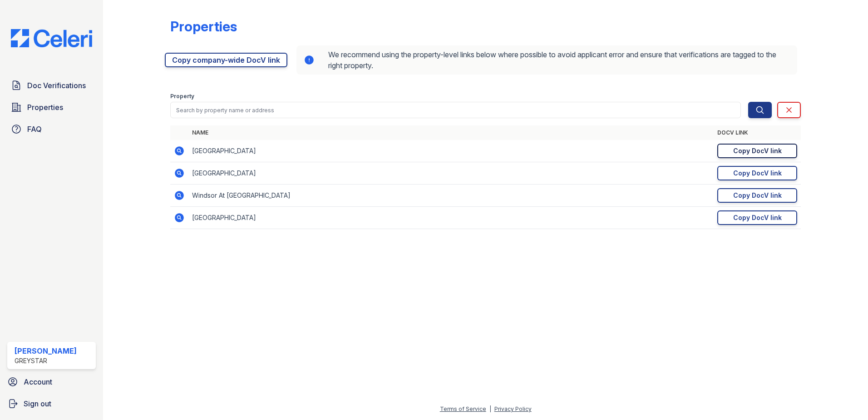  I want to click on a: FAQ, so click(51, 129).